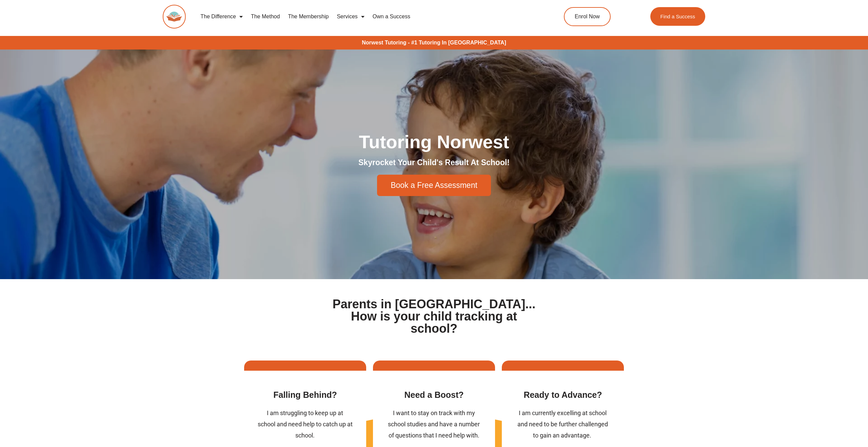  What do you see at coordinates (351, 17) in the screenshot?
I see `a: Services` at bounding box center [351, 17].